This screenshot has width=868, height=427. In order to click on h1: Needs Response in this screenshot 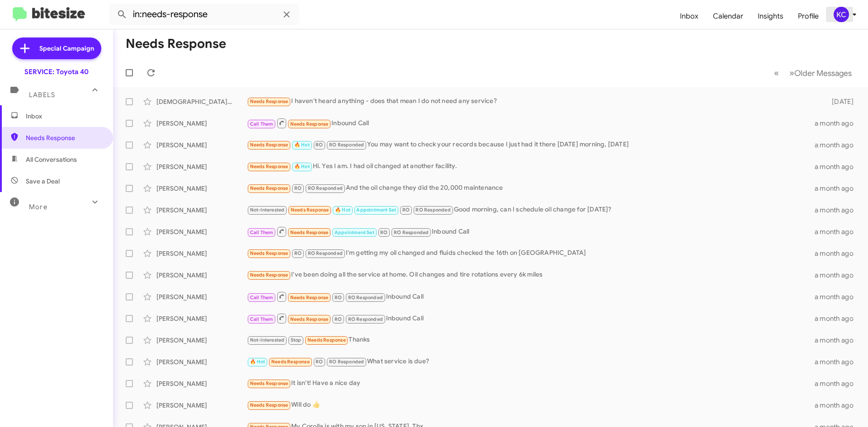, I will do `click(176, 44)`.